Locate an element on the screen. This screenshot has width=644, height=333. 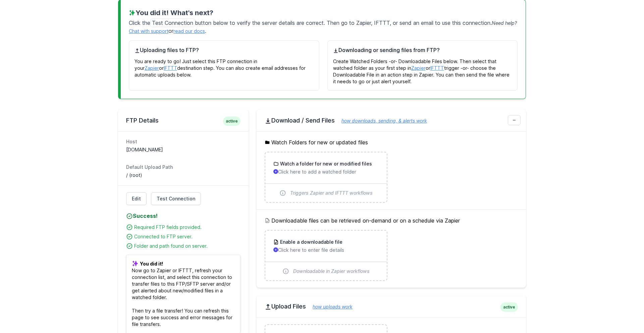
h2: Upload Files is located at coordinates (391, 307).